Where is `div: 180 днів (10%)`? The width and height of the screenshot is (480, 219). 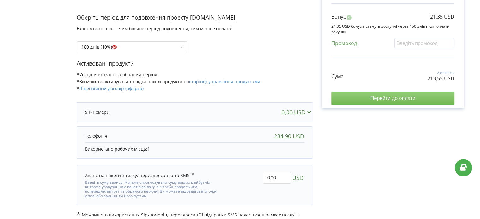
div: 180 днів (10%) is located at coordinates (101, 47).